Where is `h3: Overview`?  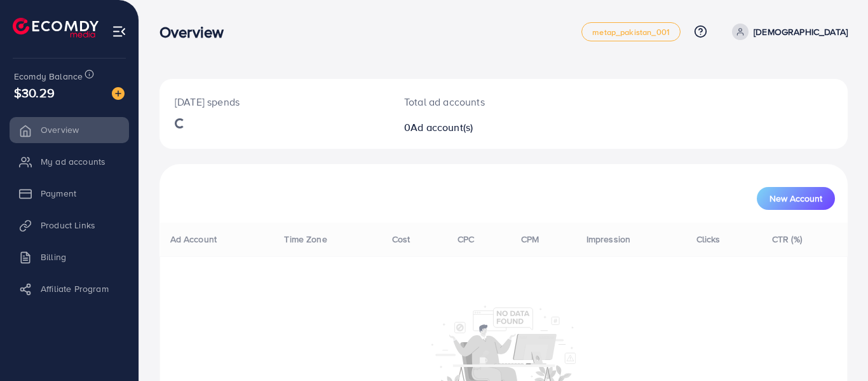 h3: Overview is located at coordinates (196, 32).